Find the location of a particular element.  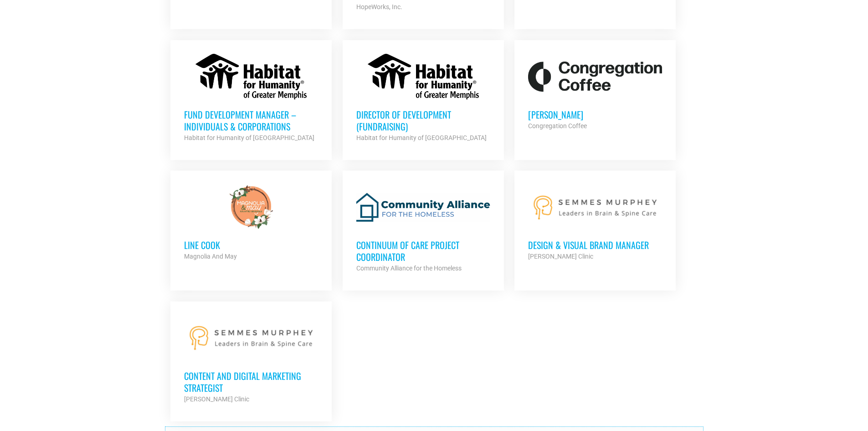

h3: Director of Development (Fundraising) is located at coordinates (423, 120).